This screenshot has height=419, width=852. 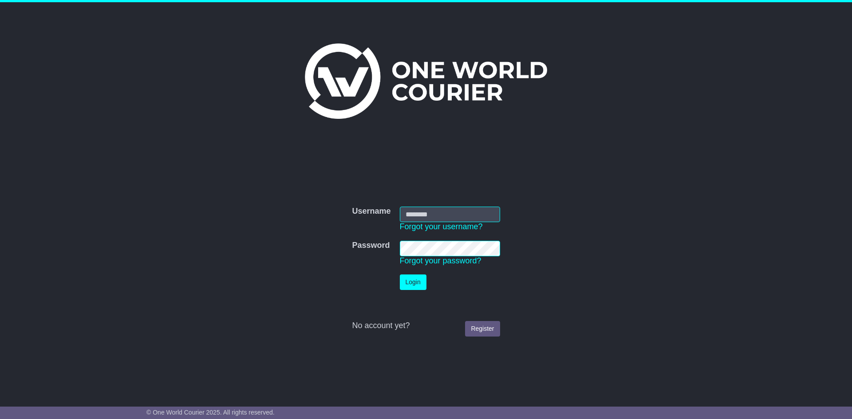 What do you see at coordinates (441, 227) in the screenshot?
I see `a: Forgot your username?` at bounding box center [441, 227].